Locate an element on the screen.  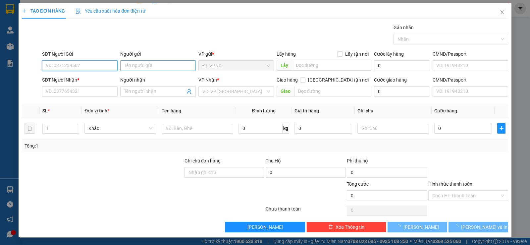
span: Giao hàng is located at coordinates (287, 80).